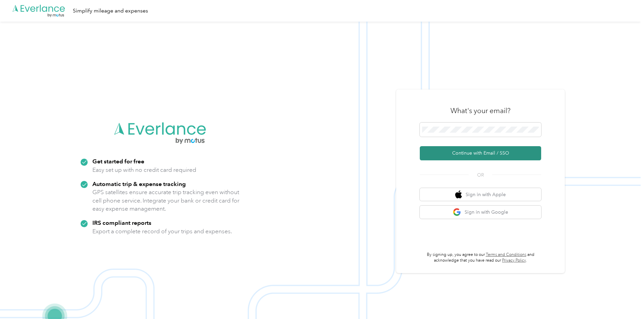  What do you see at coordinates (119, 161) in the screenshot?
I see `strong: Get started for free` at bounding box center [119, 161].